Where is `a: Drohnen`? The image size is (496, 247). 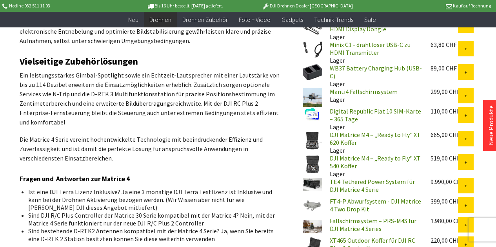
a: Drohnen is located at coordinates (160, 20).